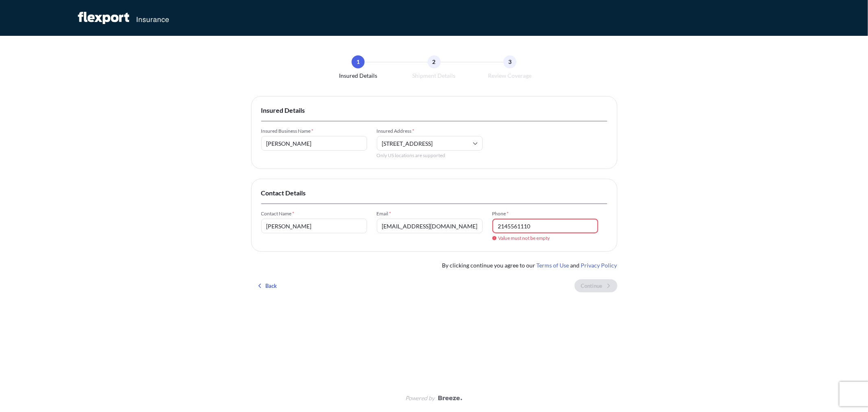 The height and width of the screenshot is (412, 868). What do you see at coordinates (314, 214) in the screenshot?
I see `span: Contact Name` at bounding box center [314, 214].